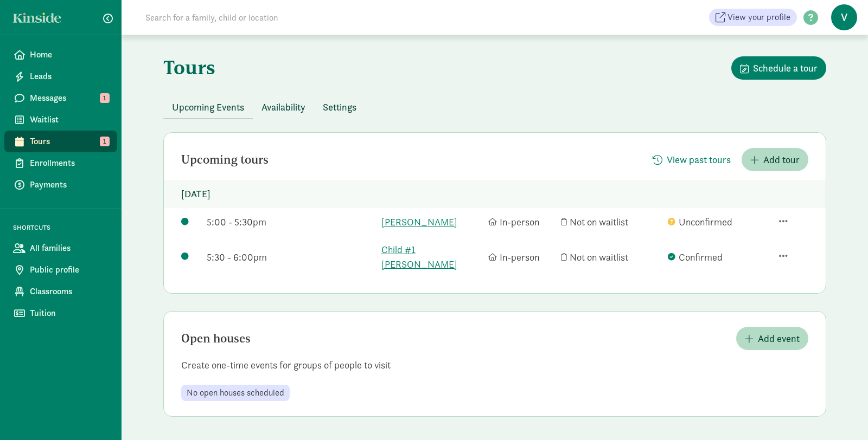 Image resolution: width=868 pixels, height=440 pixels. Describe the element at coordinates (208, 107) in the screenshot. I see `button: Upcoming Events` at that location.